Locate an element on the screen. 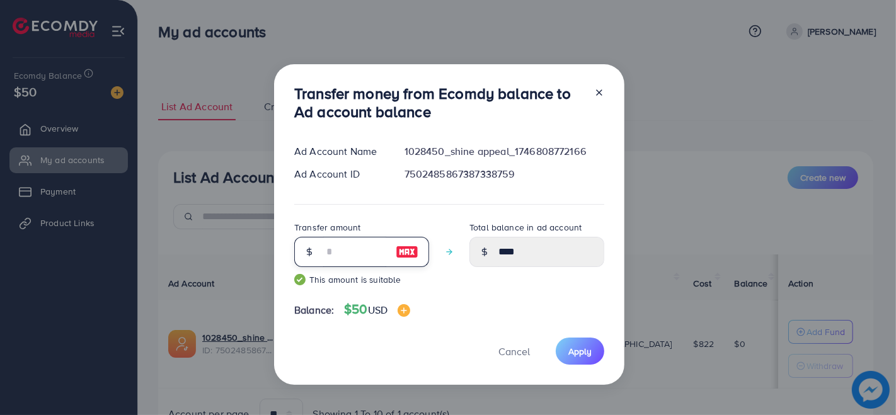  div: 1028450_shine appeal_1746808772166 is located at coordinates (504, 151).